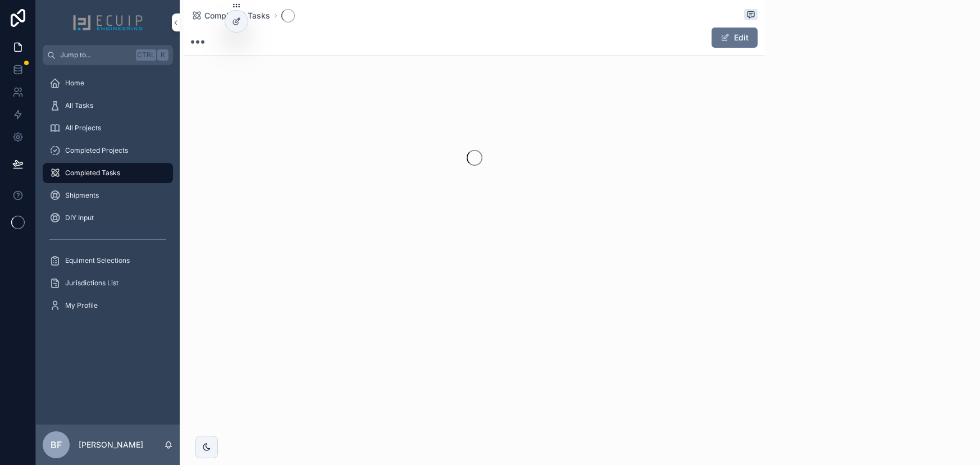 This screenshot has height=465, width=980. Describe the element at coordinates (108, 195) in the screenshot. I see `a: Shipments` at that location.